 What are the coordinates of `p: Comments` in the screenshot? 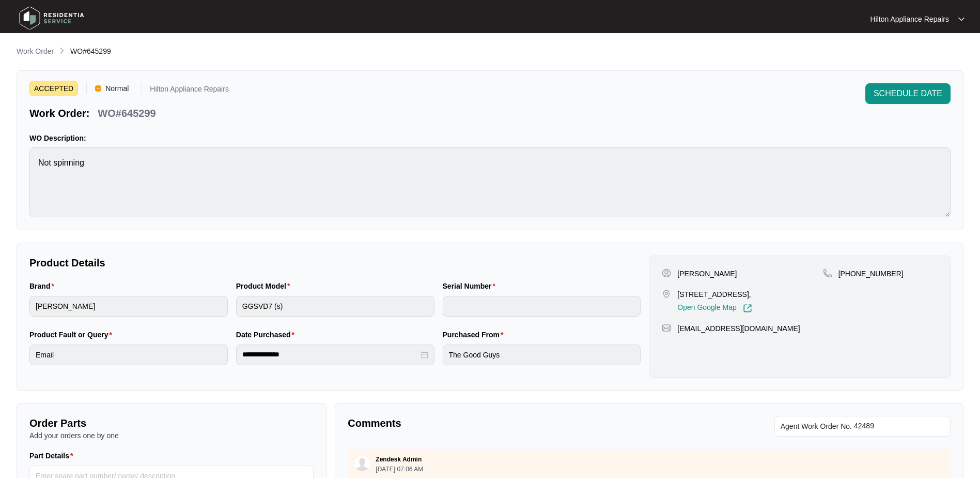 It's located at (495, 423).